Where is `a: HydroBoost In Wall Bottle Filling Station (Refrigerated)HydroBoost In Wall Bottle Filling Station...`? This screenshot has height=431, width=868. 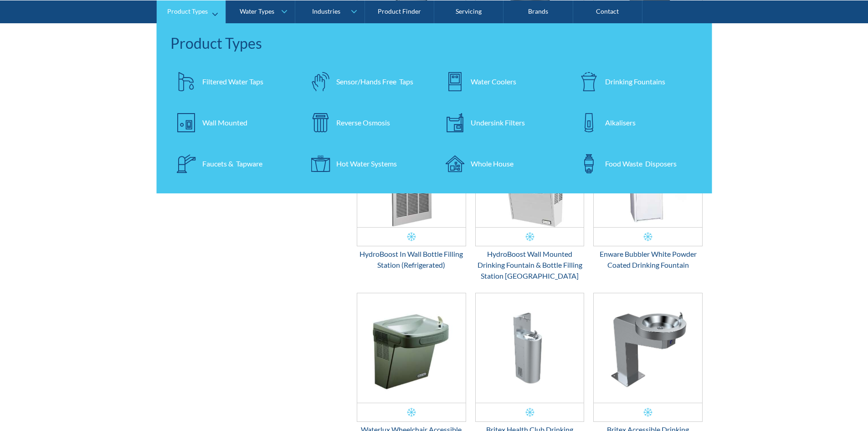 a: HydroBoost In Wall Bottle Filling Station (Refrigerated)HydroBoost In Wall Bottle Filling Station... is located at coordinates (412, 194).